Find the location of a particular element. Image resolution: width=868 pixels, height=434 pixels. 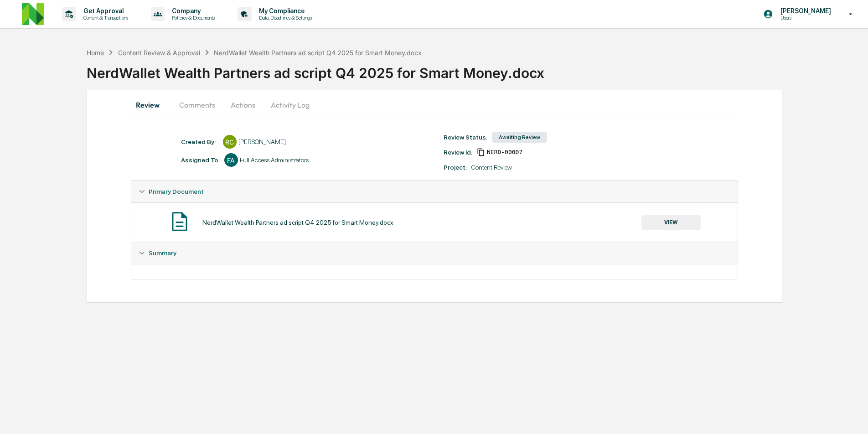

p: Company is located at coordinates (192, 11).